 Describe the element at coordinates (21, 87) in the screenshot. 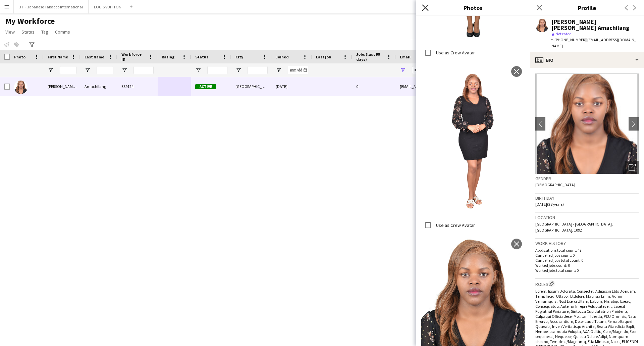

I see `img: Joan Reena Amachilang` at that location.